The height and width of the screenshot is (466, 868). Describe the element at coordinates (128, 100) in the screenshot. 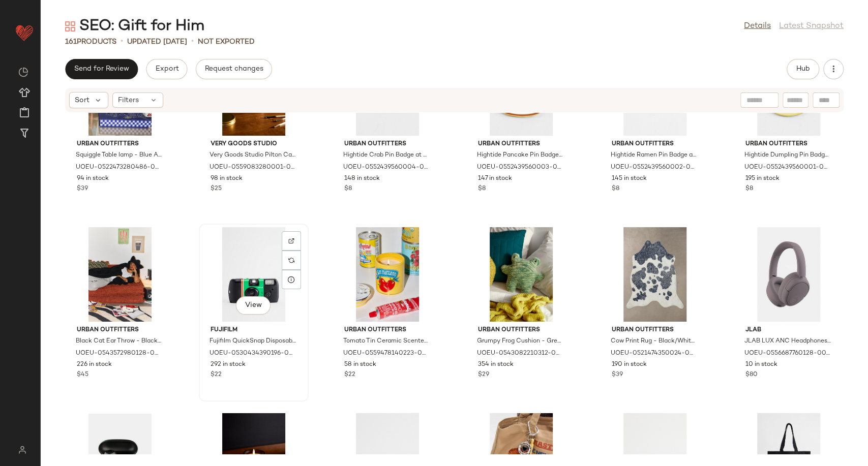

I see `span: Filters` at that location.